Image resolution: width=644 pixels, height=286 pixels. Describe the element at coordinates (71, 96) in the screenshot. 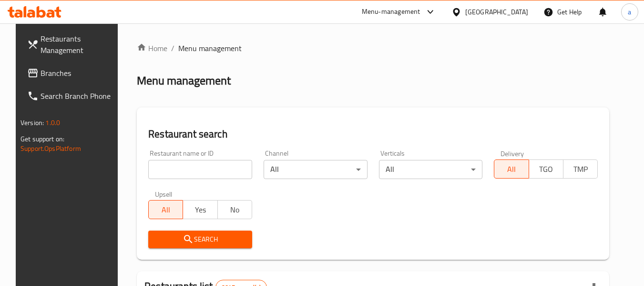

I see `a: Search Branch Phone` at that location.